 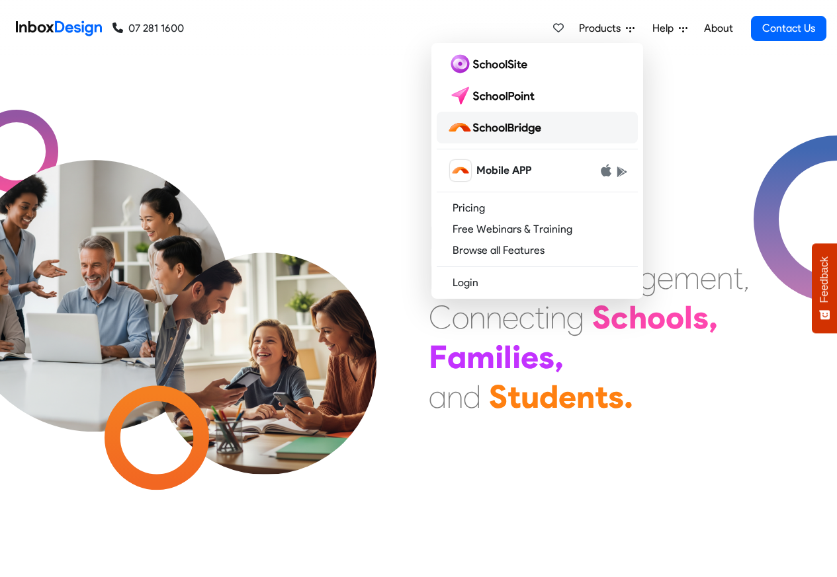 I want to click on a: 07 281 1600, so click(x=148, y=28).